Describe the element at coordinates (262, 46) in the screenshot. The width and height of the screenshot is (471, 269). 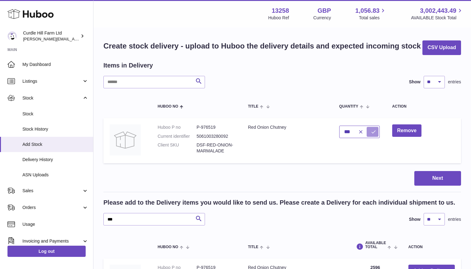
I see `h1: Create stock delivery - upload to Huboo the delivery details and expected incoming stock` at that location.